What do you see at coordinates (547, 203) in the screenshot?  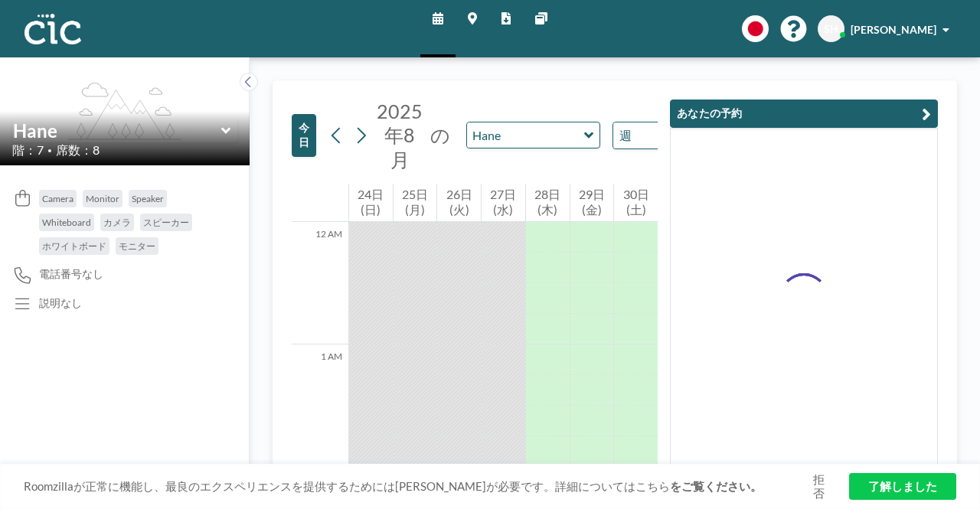 I see `div: 28日(木)` at bounding box center [547, 203].